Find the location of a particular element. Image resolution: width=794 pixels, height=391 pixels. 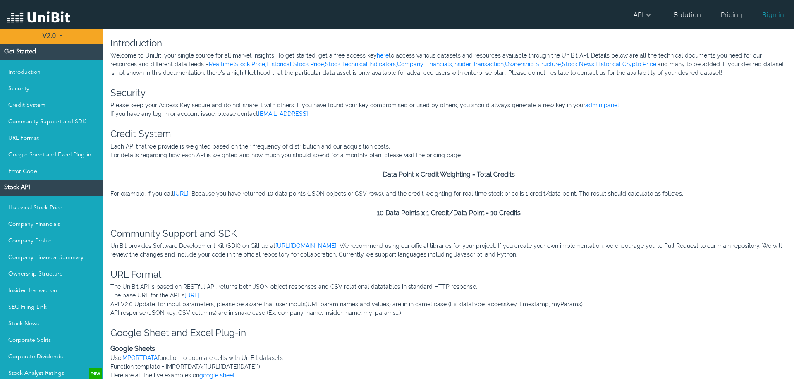

h3: URL Format is located at coordinates (449, 274).